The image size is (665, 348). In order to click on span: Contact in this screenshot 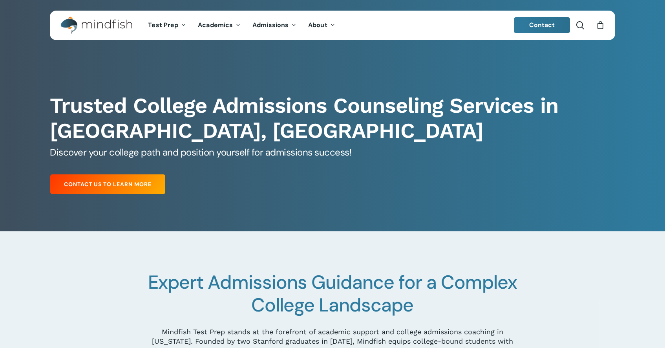, I will do `click(542, 25)`.